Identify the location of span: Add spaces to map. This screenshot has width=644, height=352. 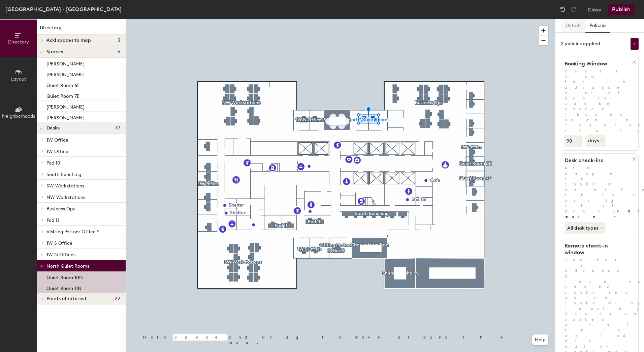
(69, 41).